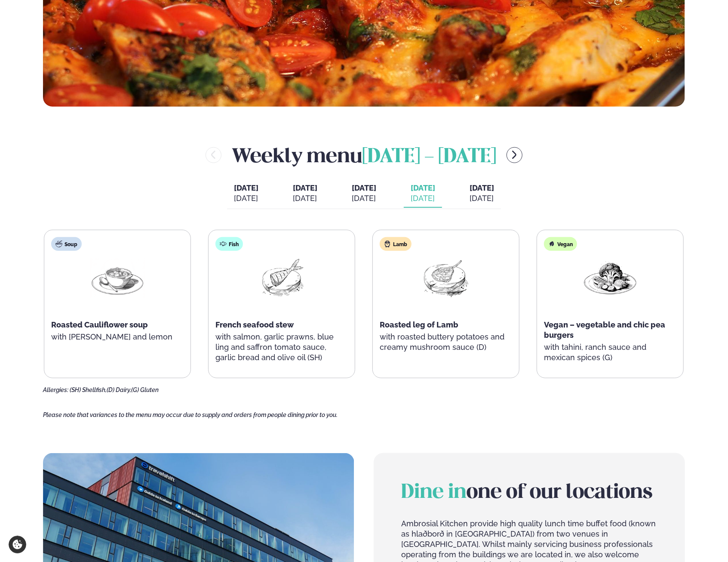 This screenshot has width=728, height=562. What do you see at coordinates (446, 278) in the screenshot?
I see `img: Lamb-Meat.png` at bounding box center [446, 278].